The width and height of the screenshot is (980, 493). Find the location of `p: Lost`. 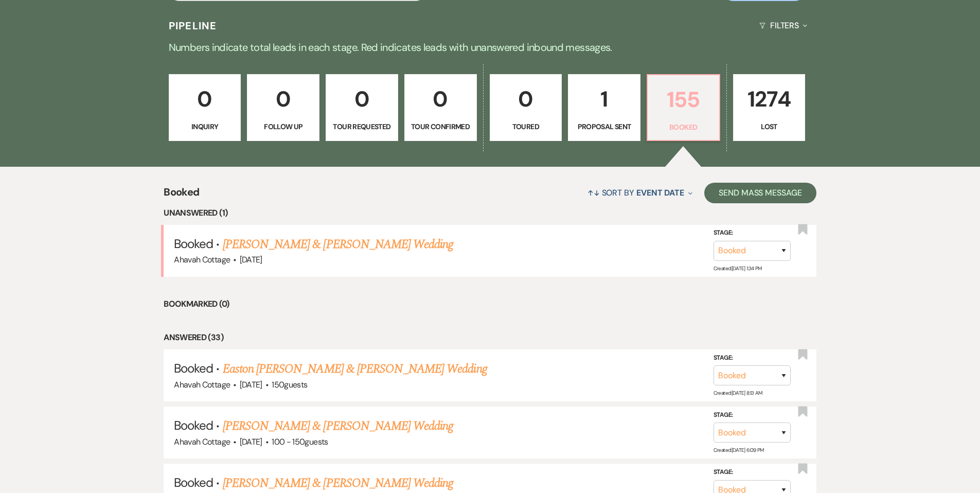

p: Lost is located at coordinates (769, 127).